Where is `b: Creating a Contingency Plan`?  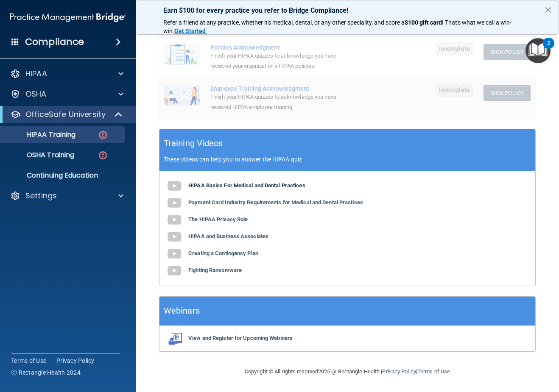
b: Creating a Contingency Plan is located at coordinates (223, 253).